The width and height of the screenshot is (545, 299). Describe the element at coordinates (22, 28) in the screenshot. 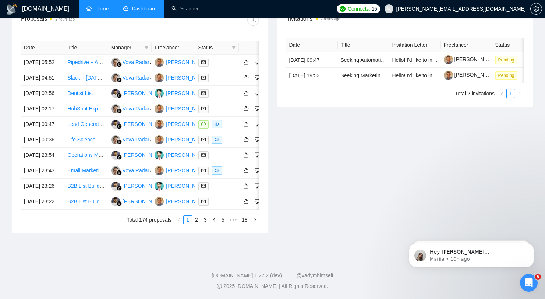

I see `img: Profile image for Mariia` at that location.